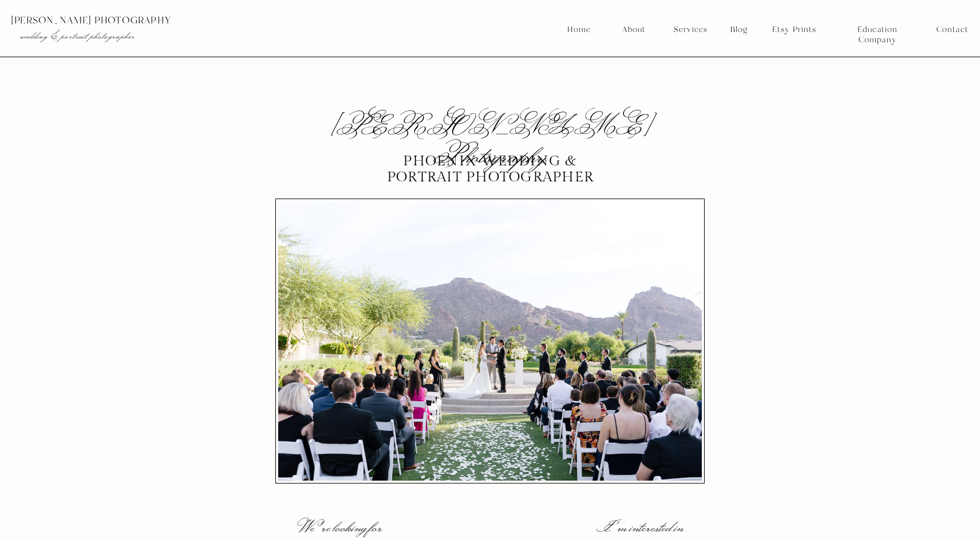  What do you see at coordinates (739, 30) in the screenshot?
I see `nav: Blog` at bounding box center [739, 30].